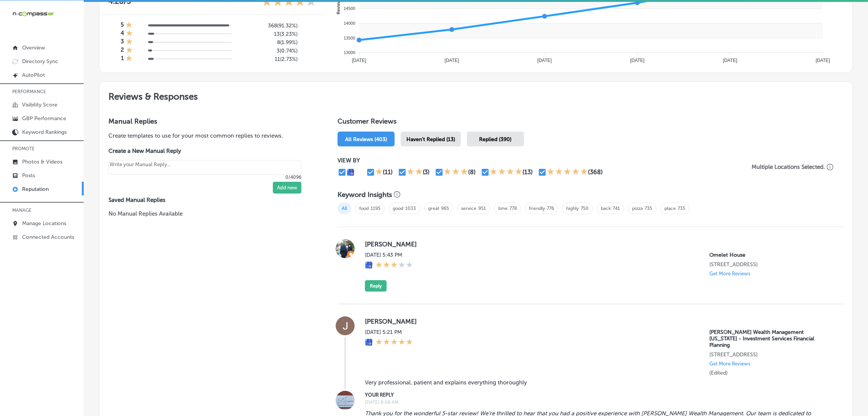 This screenshot has width=868, height=416. I want to click on a: 1195, so click(376, 208).